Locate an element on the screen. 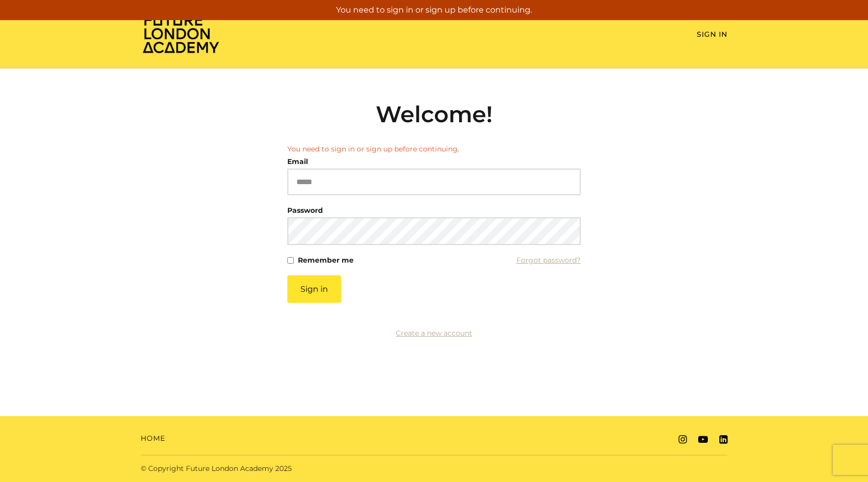 The height and width of the screenshot is (482, 868). div: © Copyright Future London Academy 2025 is located at coordinates (284, 468).